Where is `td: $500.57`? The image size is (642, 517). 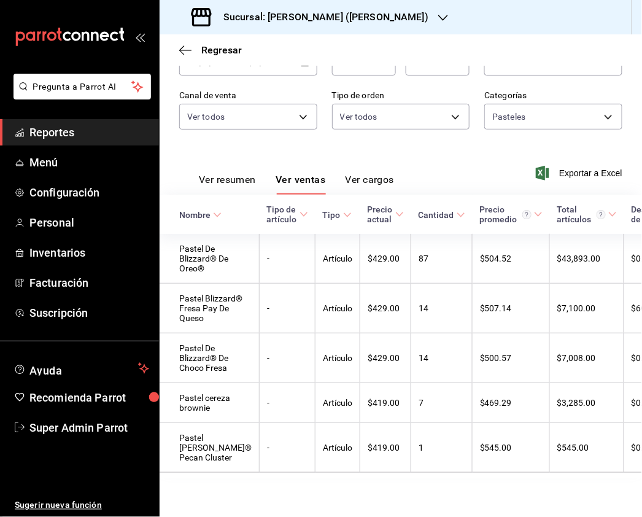
td: $500.57 is located at coordinates (511, 358).